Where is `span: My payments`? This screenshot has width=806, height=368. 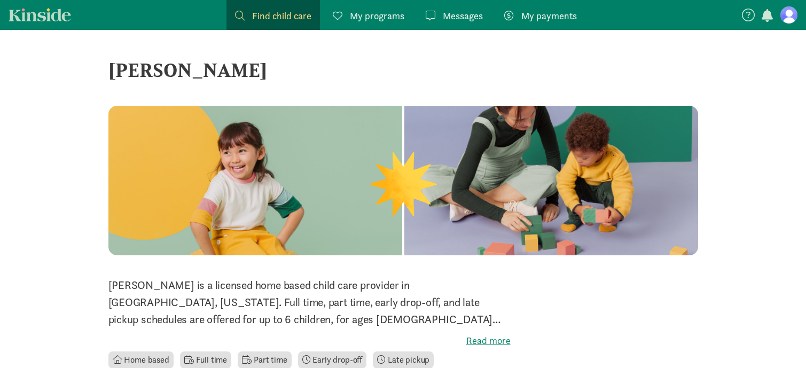
span: My payments is located at coordinates (549, 15).